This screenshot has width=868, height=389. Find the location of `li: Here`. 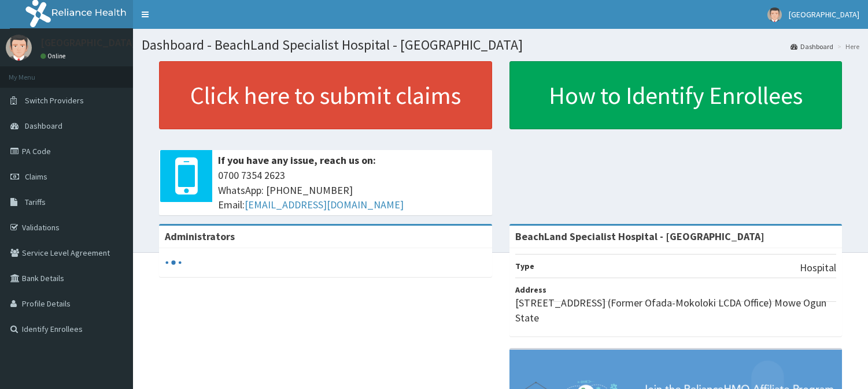

li: Here is located at coordinates (847, 46).